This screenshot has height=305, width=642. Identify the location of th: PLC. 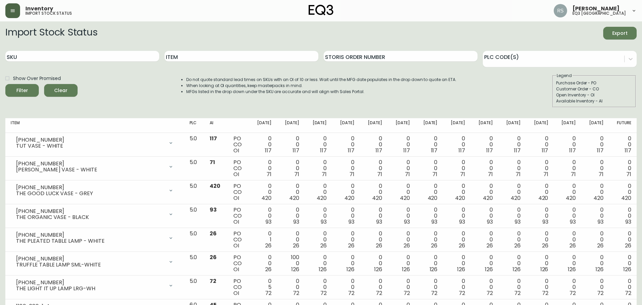
(194, 125).